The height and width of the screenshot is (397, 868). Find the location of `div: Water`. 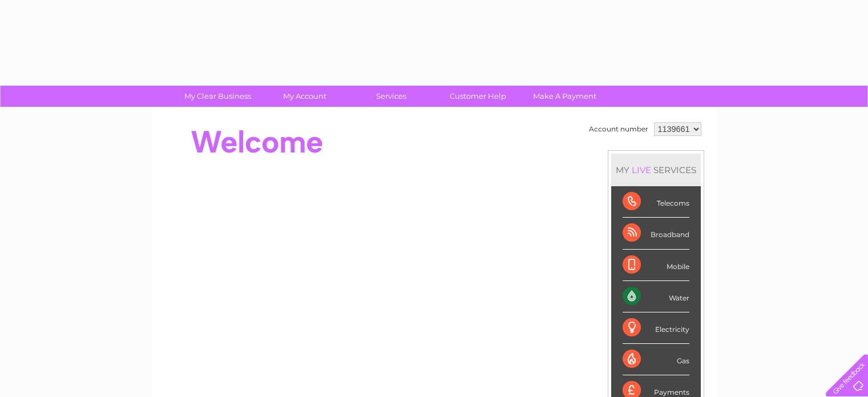

div: Water is located at coordinates (656, 296).